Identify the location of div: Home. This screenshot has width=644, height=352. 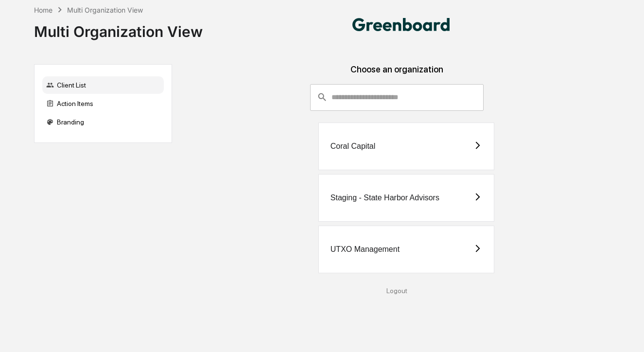
(43, 9).